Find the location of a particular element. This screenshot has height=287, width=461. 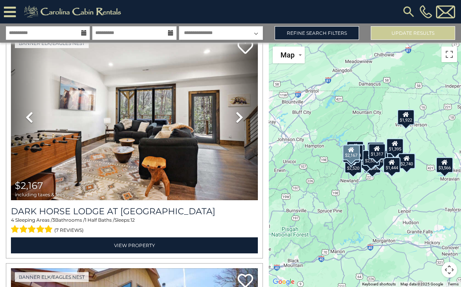

div: $1,444 is located at coordinates (392, 165).